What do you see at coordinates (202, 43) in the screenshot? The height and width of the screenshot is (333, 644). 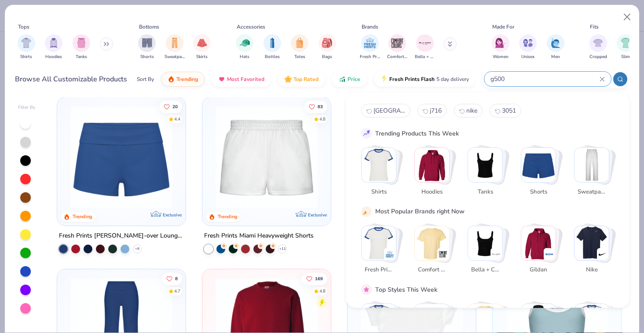 I see `img: Skirts Image` at bounding box center [202, 43].